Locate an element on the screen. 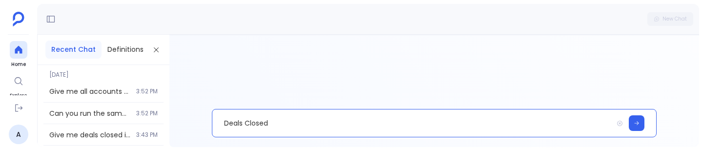 Image resolution: width=703 pixels, height=151 pixels. p: Deals Closed is located at coordinates (413, 123).